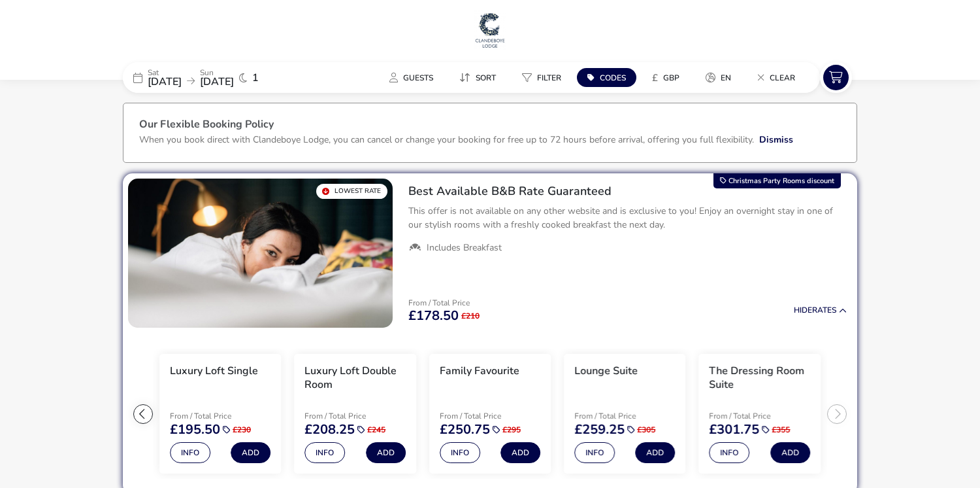 The height and width of the screenshot is (488, 980). What do you see at coordinates (628, 191) in the screenshot?
I see `h2: Best Available B&B Rate Guaranteed` at bounding box center [628, 191].